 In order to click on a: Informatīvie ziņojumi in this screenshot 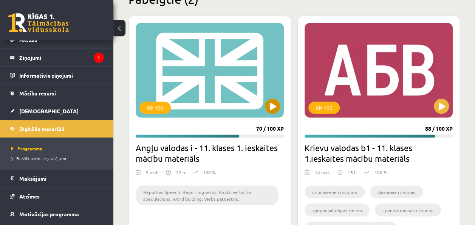, I will do `click(57, 75)`.